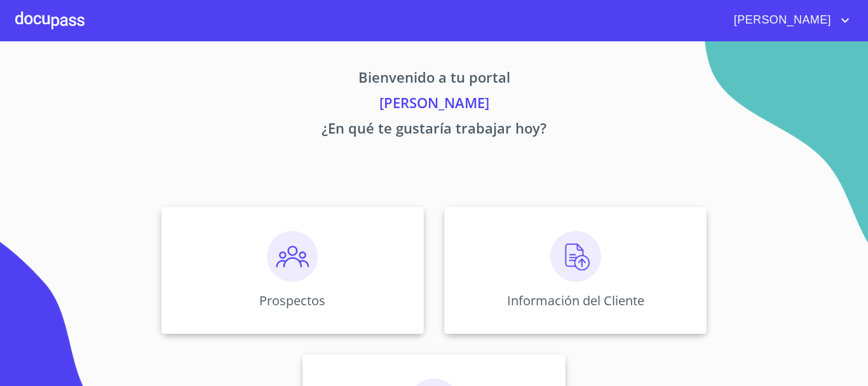  Describe the element at coordinates (292, 256) in the screenshot. I see `img: prospectos.png` at that location.